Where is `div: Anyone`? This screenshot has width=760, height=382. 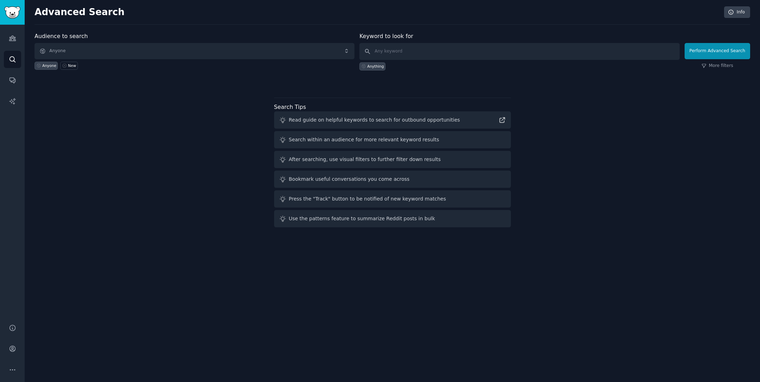
div: Anyone is located at coordinates (49, 65).